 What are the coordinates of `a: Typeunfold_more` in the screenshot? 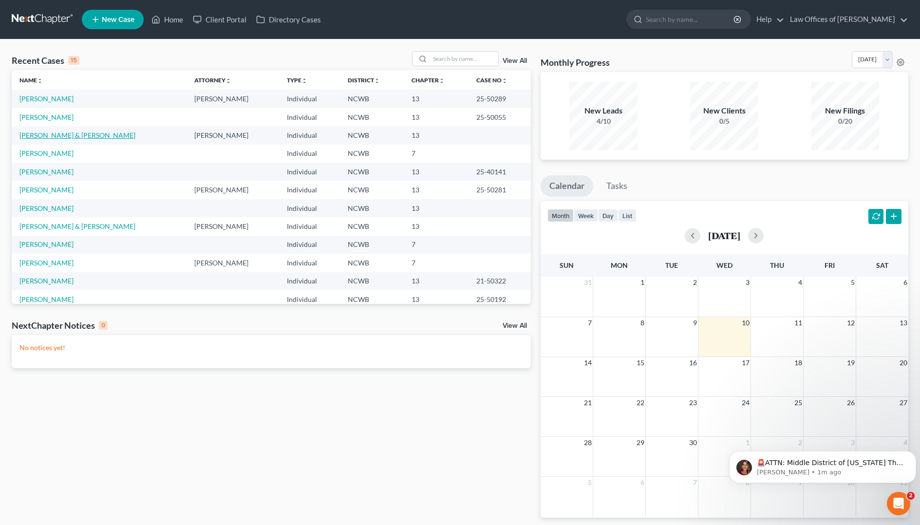 It's located at (297, 80).